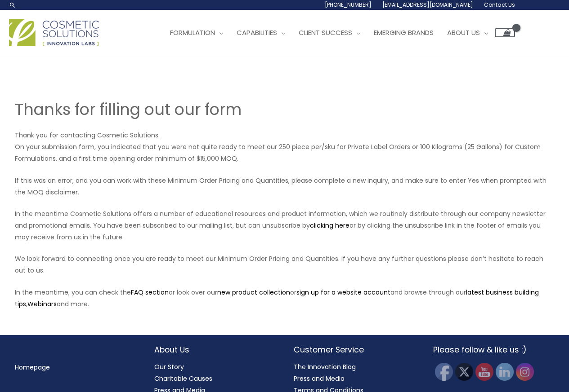  Describe the element at coordinates (285, 265) in the screenshot. I see `p: We look forward to connecting once you are ready to meet our Minimum Order Pricing and Quantities...` at that location.